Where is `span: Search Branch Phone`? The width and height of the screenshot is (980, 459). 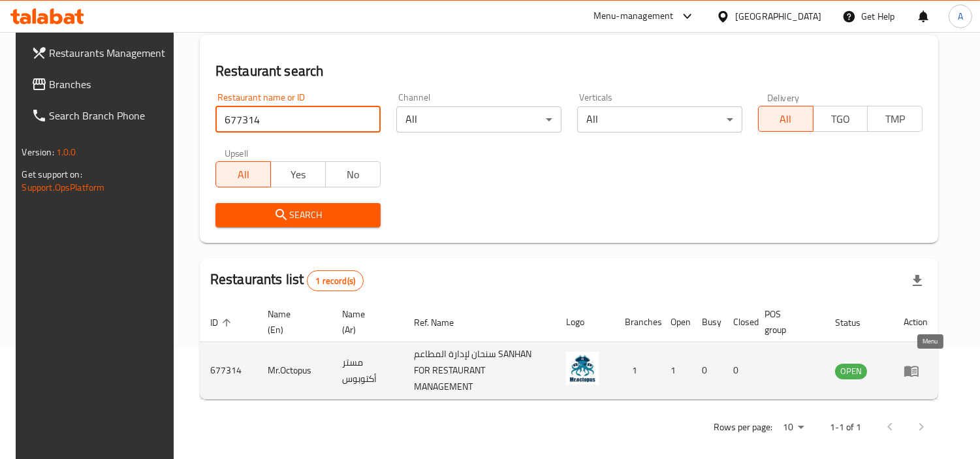 span: Search Branch Phone is located at coordinates (109, 116).